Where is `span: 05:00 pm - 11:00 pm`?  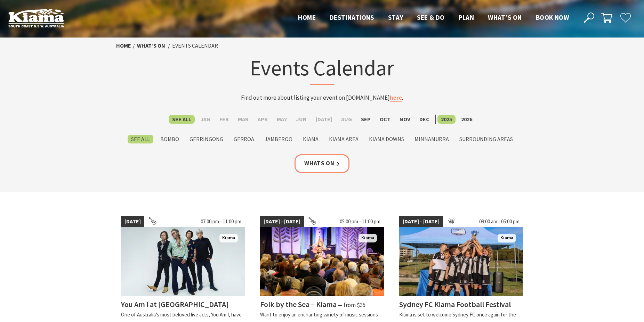
span: 05:00 pm - 11:00 pm is located at coordinates (360, 222).